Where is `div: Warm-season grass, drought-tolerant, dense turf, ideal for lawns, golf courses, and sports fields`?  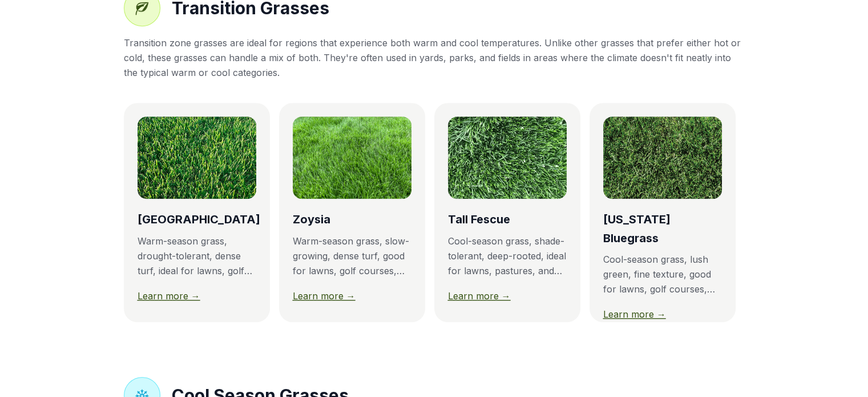
div: Warm-season grass, drought-tolerant, dense turf, ideal for lawns, golf courses, and sports fields is located at coordinates (197, 256).